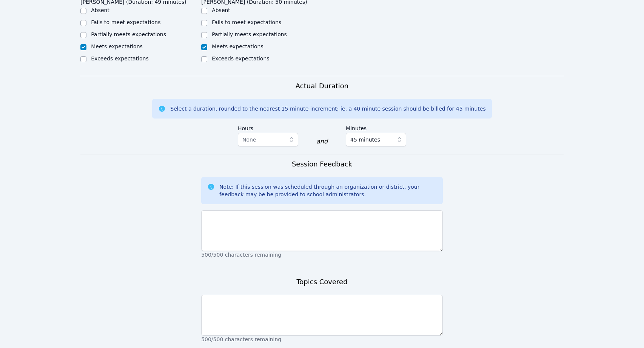  I want to click on div: Note: If this session was scheduled through an organization or district, your feedback may be be ..., so click(328, 190).